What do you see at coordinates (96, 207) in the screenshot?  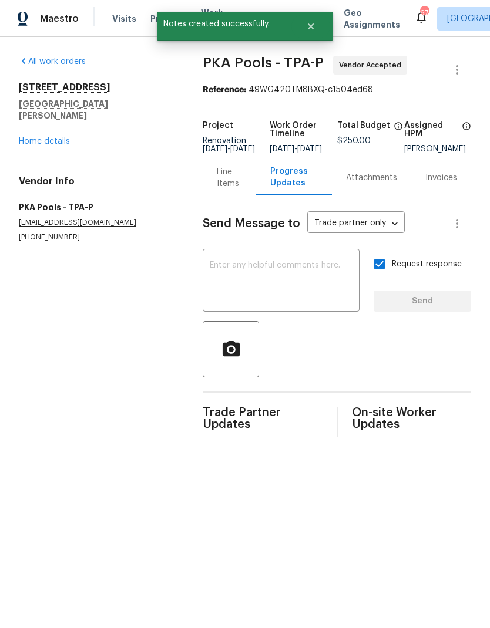 I see `h5: PKA Pools - TPA-P` at bounding box center [96, 207].